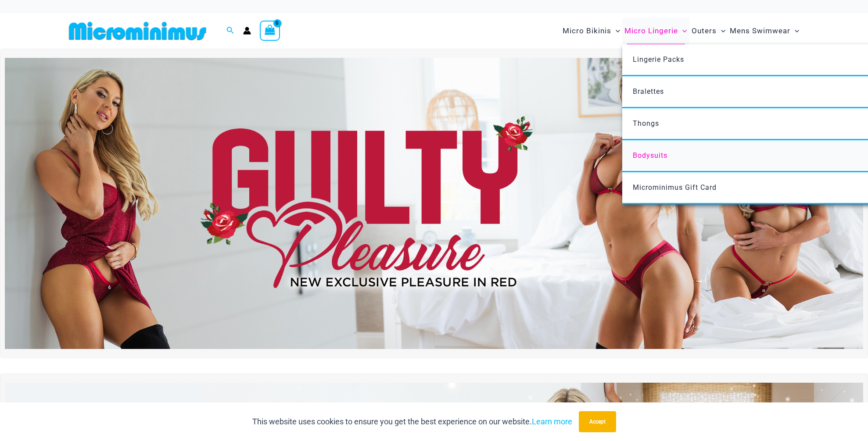 This screenshot has height=441, width=868. I want to click on a: Learn more, so click(552, 422).